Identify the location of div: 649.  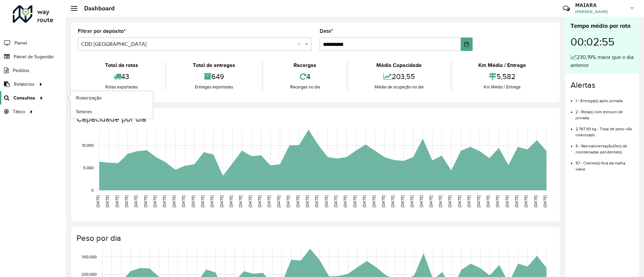
(213, 76).